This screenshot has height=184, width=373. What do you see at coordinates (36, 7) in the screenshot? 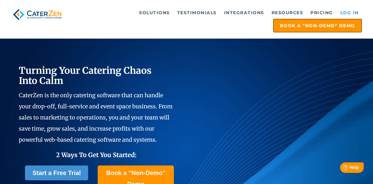
I see `span: Help` at bounding box center [36, 7].